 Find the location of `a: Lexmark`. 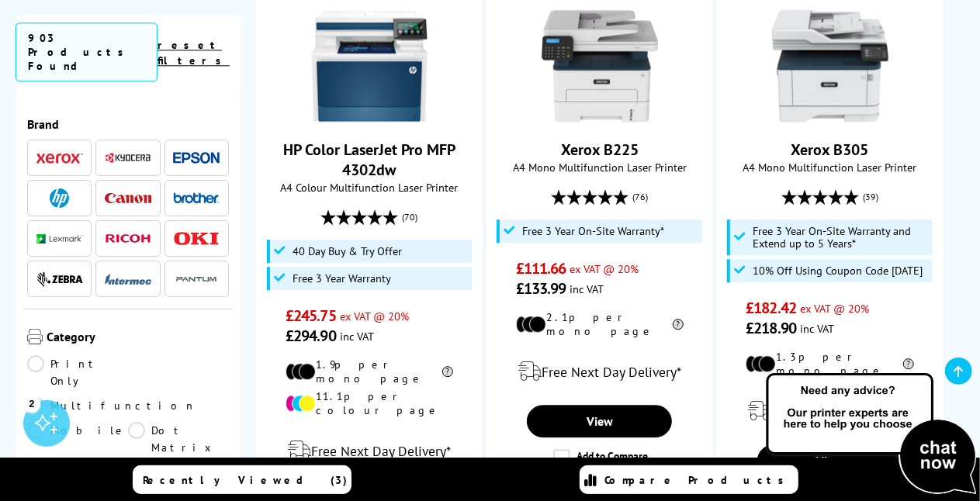

a: Lexmark is located at coordinates (60, 239).